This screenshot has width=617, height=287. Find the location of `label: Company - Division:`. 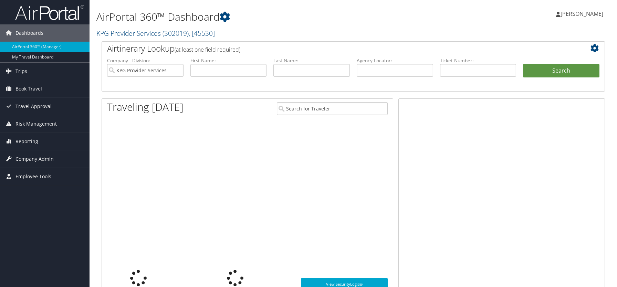

label: Company - Division: is located at coordinates (145, 61).